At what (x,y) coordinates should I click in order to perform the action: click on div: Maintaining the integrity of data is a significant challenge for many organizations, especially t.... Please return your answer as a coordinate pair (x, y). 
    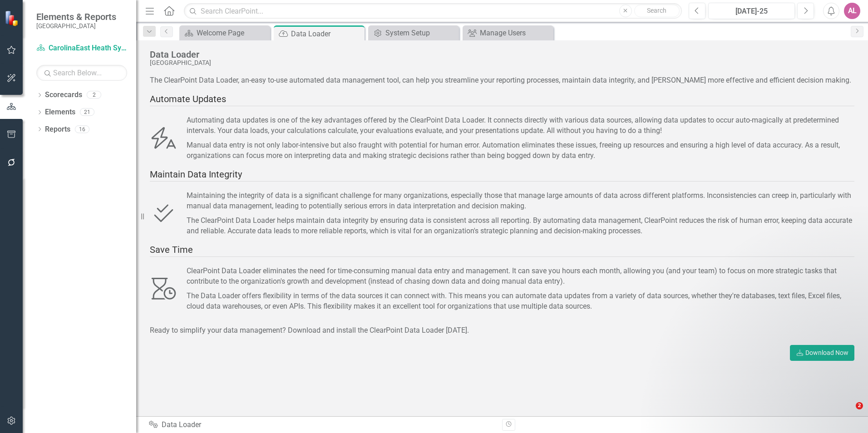
    Looking at the image, I should click on (520, 201).